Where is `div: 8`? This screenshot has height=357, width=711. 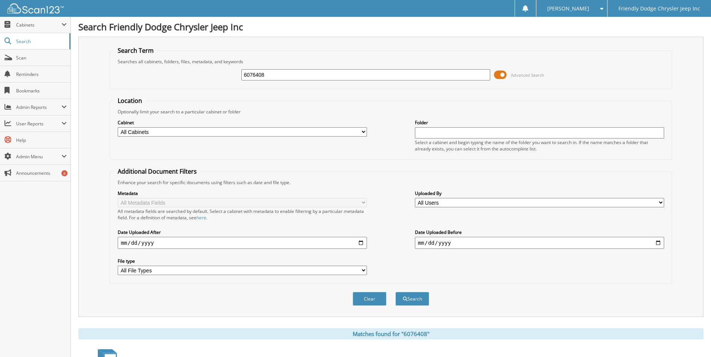 div: 8 is located at coordinates (64, 173).